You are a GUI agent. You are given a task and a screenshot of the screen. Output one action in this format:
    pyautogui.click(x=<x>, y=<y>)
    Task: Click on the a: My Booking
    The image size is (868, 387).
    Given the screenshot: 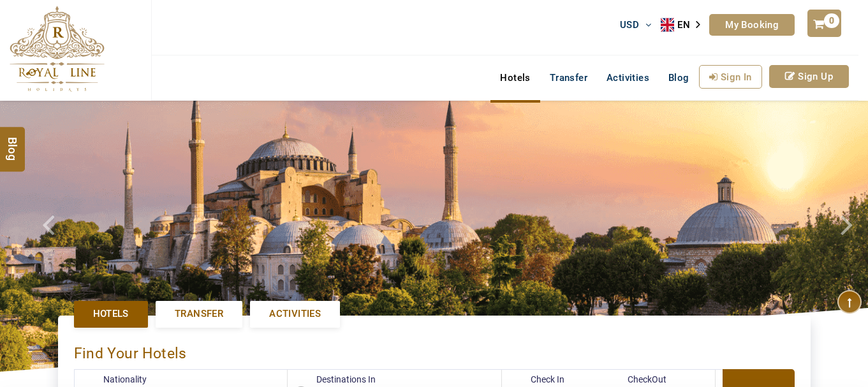 What is the action you would take?
    pyautogui.click(x=752, y=25)
    